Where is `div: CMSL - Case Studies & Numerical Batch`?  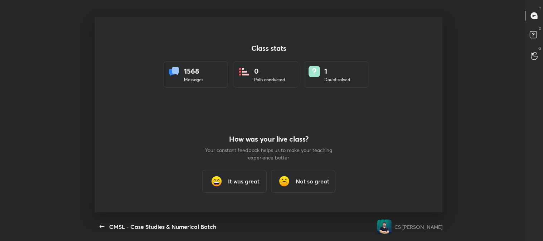 div: CMSL - Case Studies & Numerical Batch is located at coordinates (163, 227).